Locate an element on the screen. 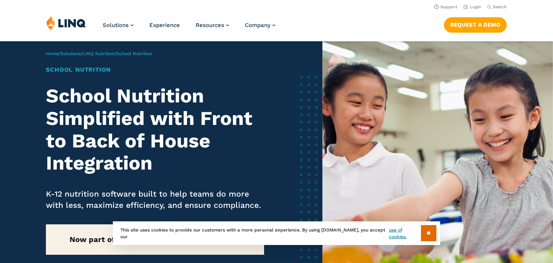 The height and width of the screenshot is (263, 553). nav: Primary Navigation is located at coordinates (189, 28).